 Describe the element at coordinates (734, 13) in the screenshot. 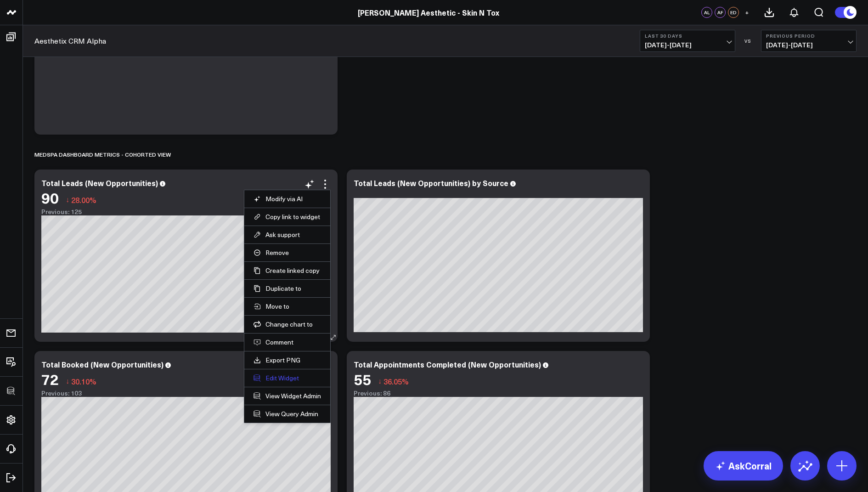

I see `div: ED` at that location.